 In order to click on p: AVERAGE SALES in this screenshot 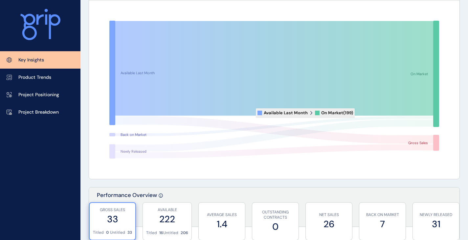, I will do `click(221, 215)`.